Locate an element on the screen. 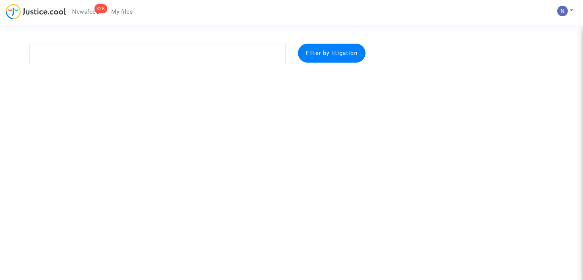 The width and height of the screenshot is (583, 280). span: My files is located at coordinates (122, 12).